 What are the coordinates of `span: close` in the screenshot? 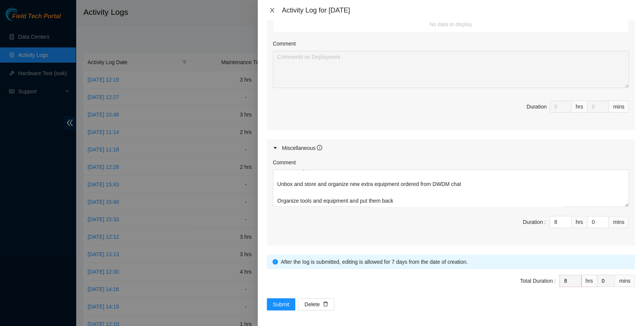 It's located at (272, 10).